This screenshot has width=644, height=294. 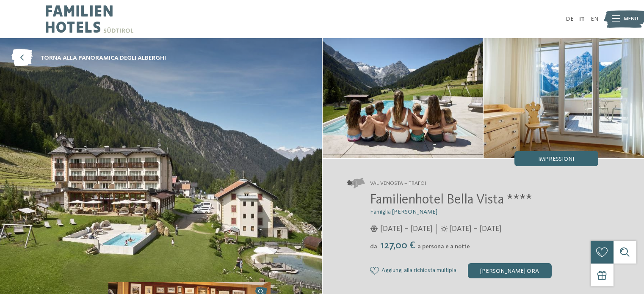 I want to click on span: Aggiungi alla richiesta multipla, so click(x=419, y=271).